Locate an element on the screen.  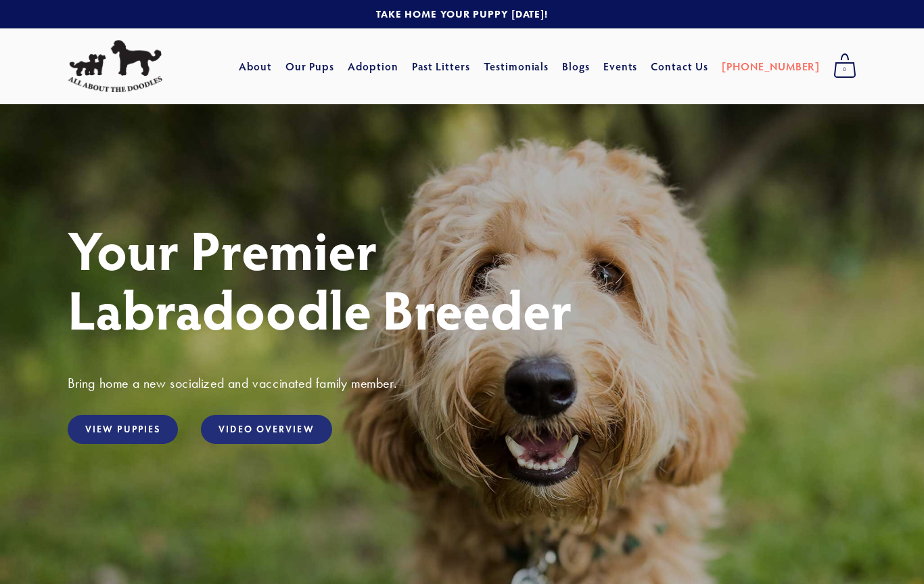
a: Contact Us is located at coordinates (679, 66).